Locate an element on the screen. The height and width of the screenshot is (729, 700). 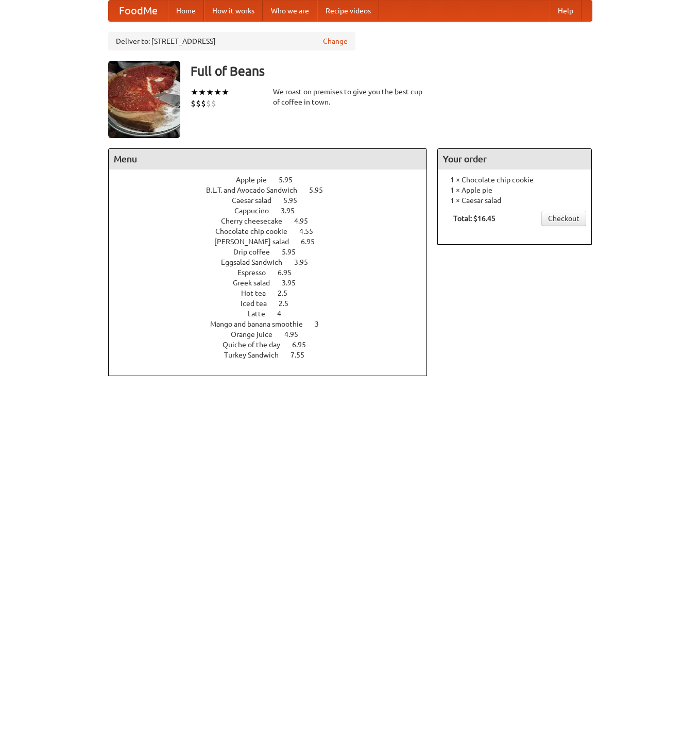
span: Latte is located at coordinates (262, 314).